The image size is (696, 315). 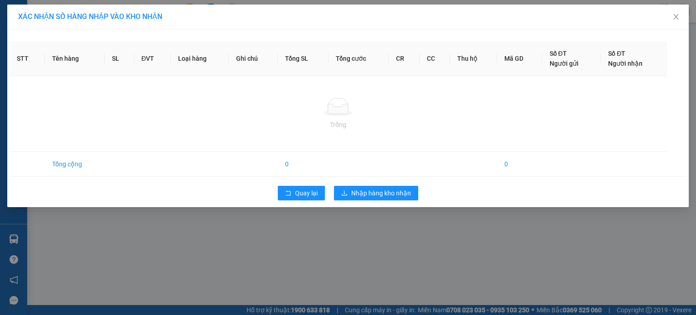 What do you see at coordinates (564, 63) in the screenshot?
I see `span: Người gửi` at bounding box center [564, 63].